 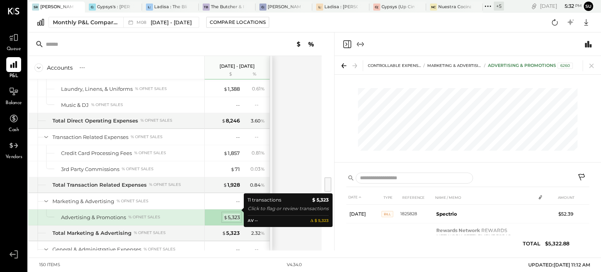 What do you see at coordinates (588, 44) in the screenshot?
I see `button: Switch to Chart module` at bounding box center [588, 44].